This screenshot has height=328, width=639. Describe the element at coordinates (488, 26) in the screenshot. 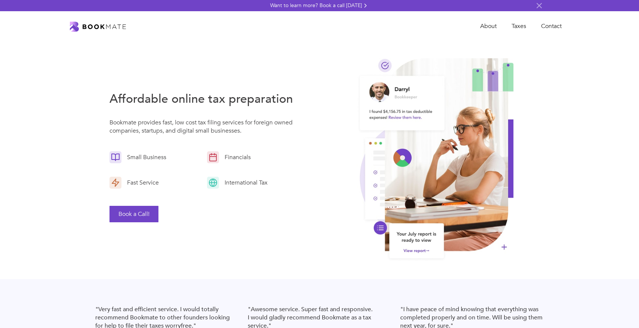

I see `a: About` at that location.